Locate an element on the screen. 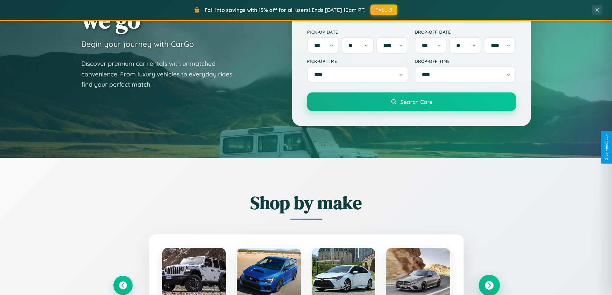  span: Search Cars is located at coordinates (416, 102).